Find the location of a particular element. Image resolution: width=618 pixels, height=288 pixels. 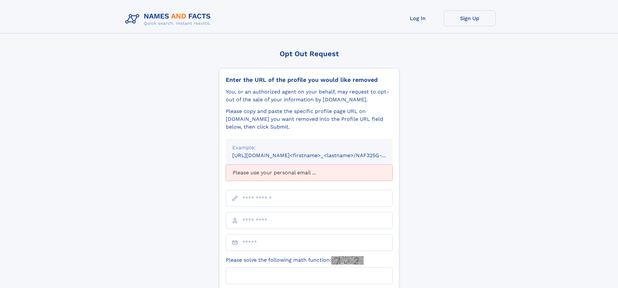

div: Please use your personal email ... is located at coordinates (309, 173).